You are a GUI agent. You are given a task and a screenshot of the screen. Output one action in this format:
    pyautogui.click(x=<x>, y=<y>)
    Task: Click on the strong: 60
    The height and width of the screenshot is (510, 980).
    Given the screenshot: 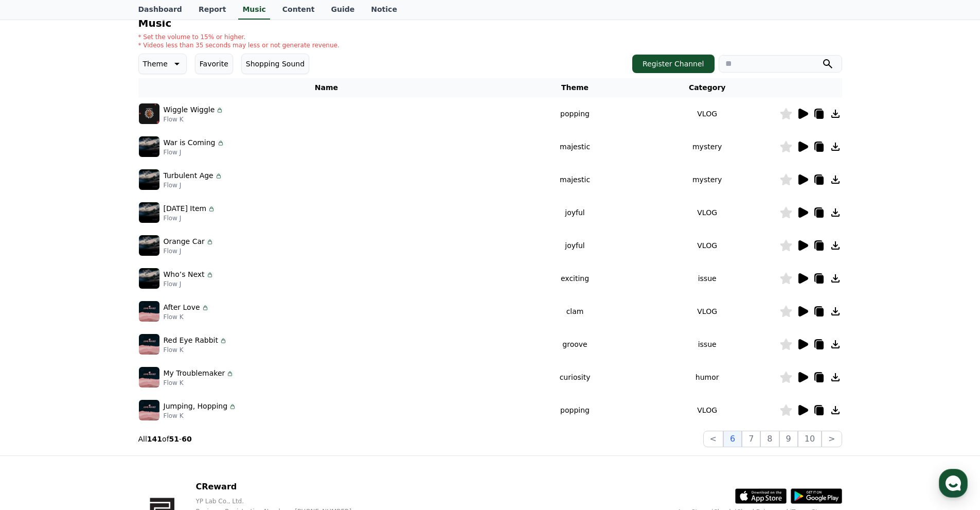 What is the action you would take?
    pyautogui.click(x=186, y=440)
    